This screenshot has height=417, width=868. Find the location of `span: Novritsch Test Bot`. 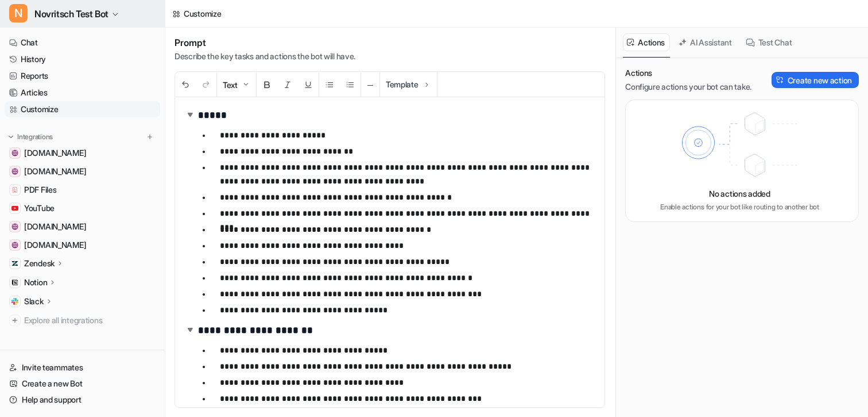

span: Novritsch Test Bot is located at coordinates (72, 14).